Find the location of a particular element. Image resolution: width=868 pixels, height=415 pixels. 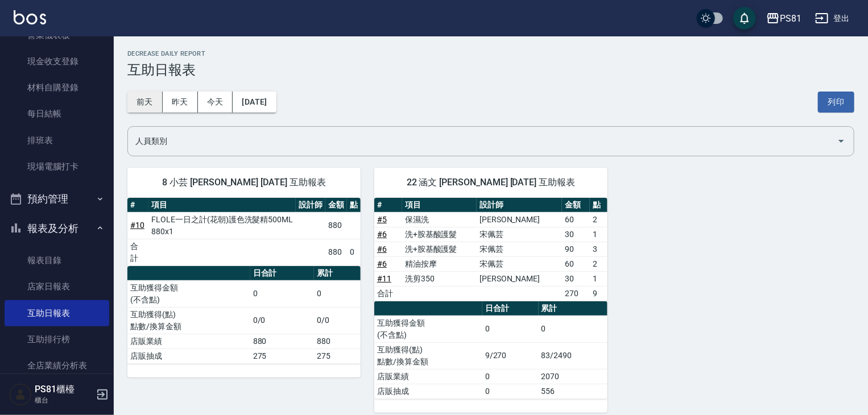

td: 洗剪350 is located at coordinates (439, 279).